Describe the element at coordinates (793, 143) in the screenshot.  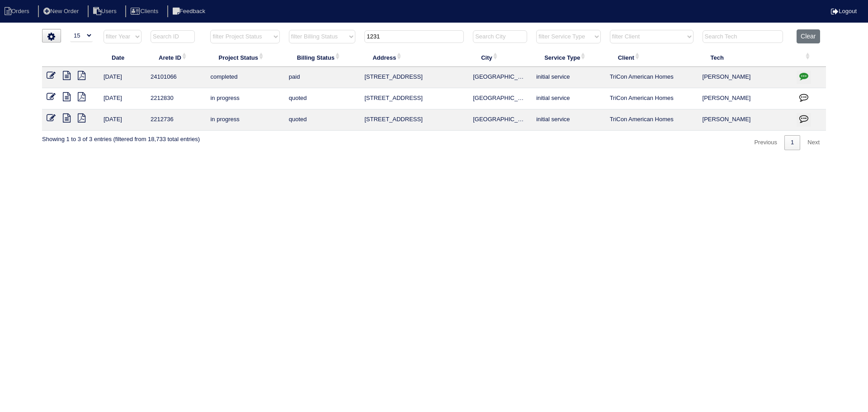
I see `a: 1` at that location.